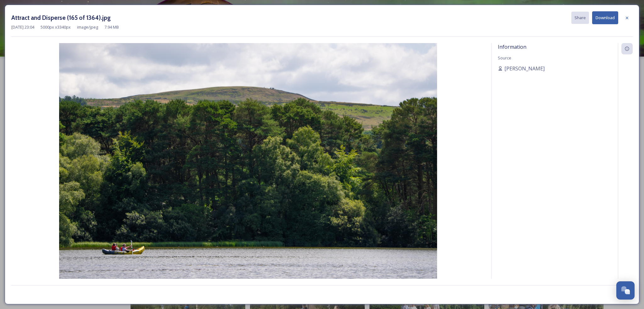  I want to click on span: Source, so click(504, 58).